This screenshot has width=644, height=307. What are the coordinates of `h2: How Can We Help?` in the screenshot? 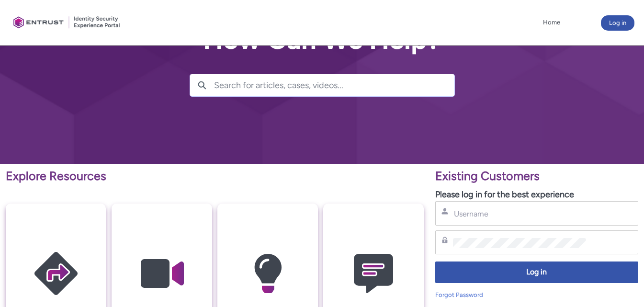 It's located at (322, 40).